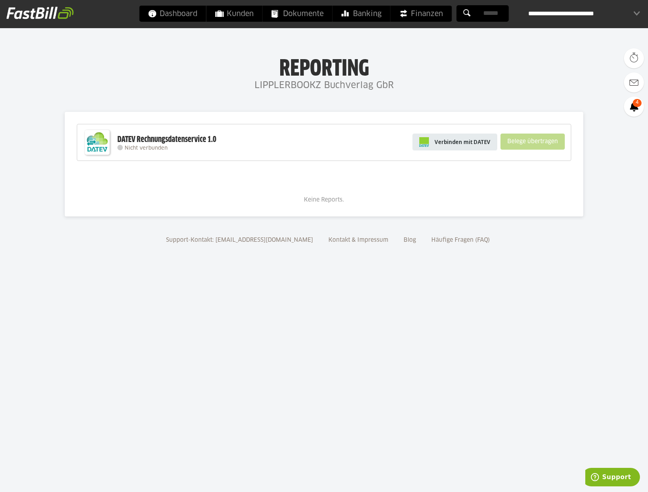 The image size is (648, 492). I want to click on a: Kunden, so click(234, 14).